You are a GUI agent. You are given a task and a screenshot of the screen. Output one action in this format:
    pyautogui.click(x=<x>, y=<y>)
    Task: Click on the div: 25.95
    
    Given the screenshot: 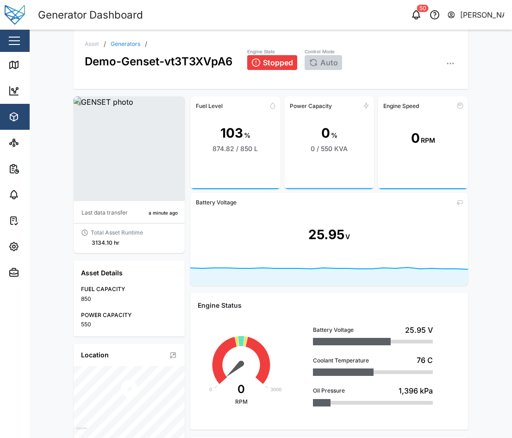 What is the action you would take?
    pyautogui.click(x=327, y=234)
    